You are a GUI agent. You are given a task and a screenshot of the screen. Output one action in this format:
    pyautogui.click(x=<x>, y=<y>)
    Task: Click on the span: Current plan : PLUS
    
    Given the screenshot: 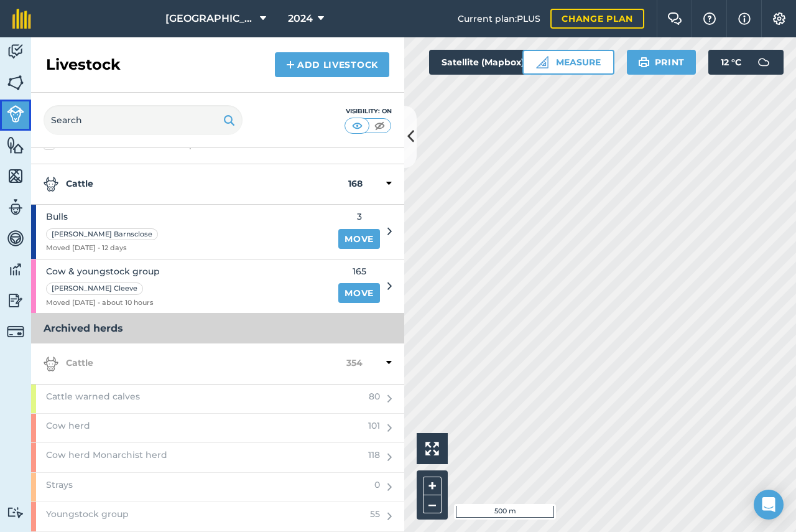 What is the action you would take?
    pyautogui.click(x=498, y=18)
    